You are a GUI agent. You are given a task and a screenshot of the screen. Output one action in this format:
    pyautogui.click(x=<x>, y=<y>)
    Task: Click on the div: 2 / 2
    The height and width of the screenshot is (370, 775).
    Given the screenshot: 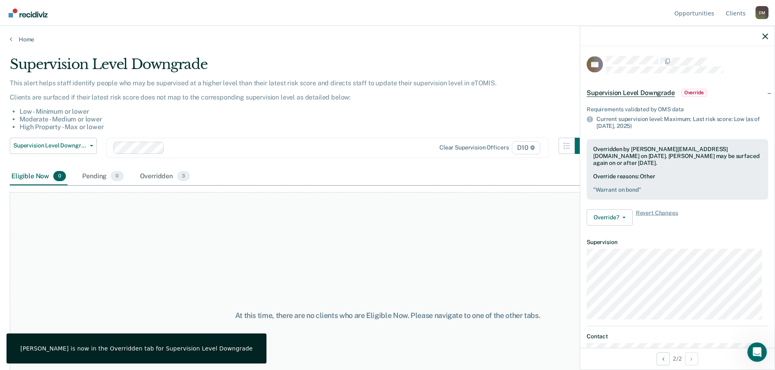 What is the action you would take?
    pyautogui.click(x=677, y=359)
    